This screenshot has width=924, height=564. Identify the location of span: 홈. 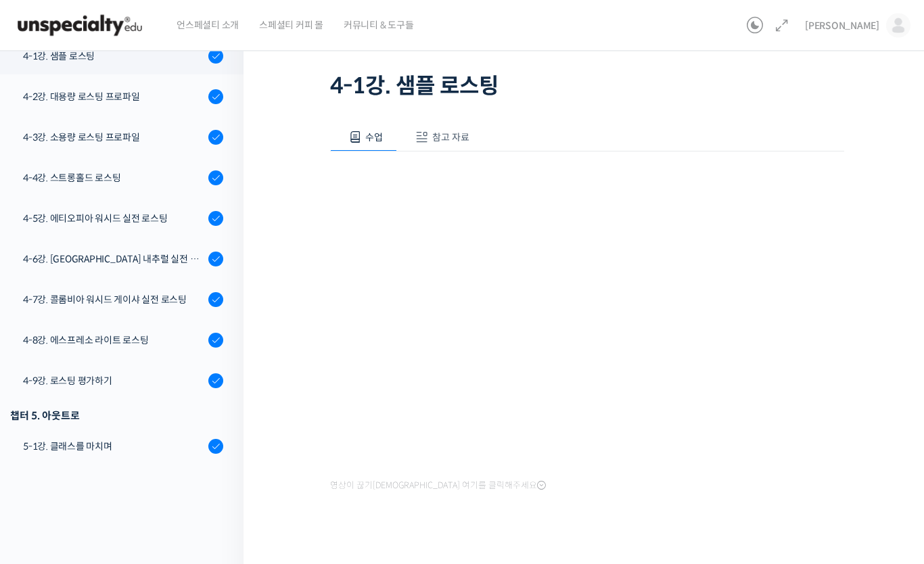
(47, 454).